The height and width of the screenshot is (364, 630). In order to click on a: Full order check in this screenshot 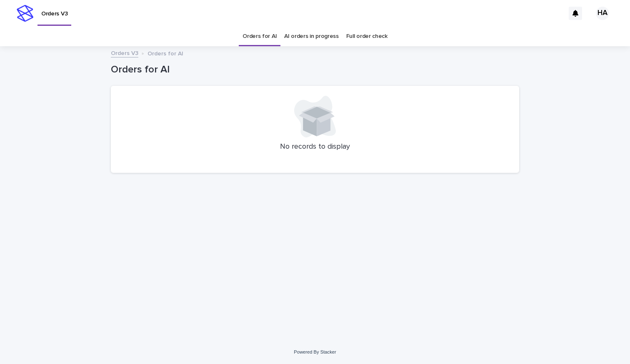, I will do `click(367, 36)`.